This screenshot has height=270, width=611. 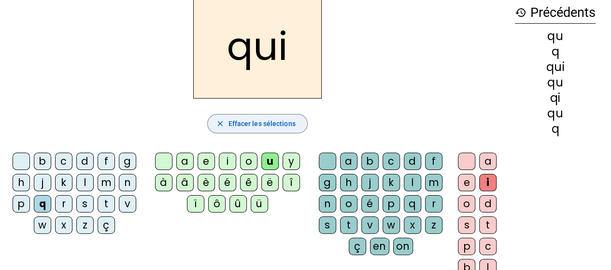 What do you see at coordinates (196, 204) in the screenshot?
I see `div: ï` at bounding box center [196, 204].